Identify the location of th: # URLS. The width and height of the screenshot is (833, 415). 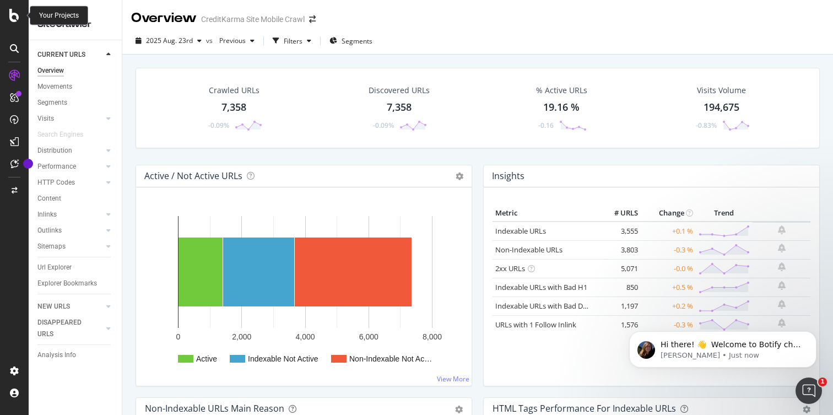
(619, 213).